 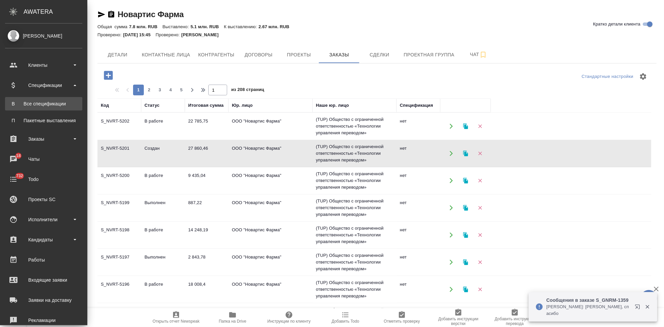 What do you see at coordinates (207, 27) in the screenshot?
I see `p: 5.1 млн. RUB` at bounding box center [207, 27].